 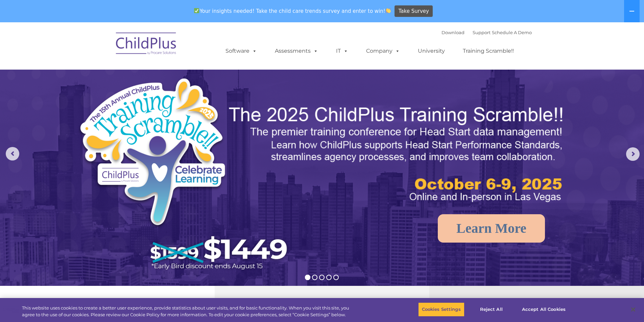 I want to click on a: Support, so click(x=482, y=33).